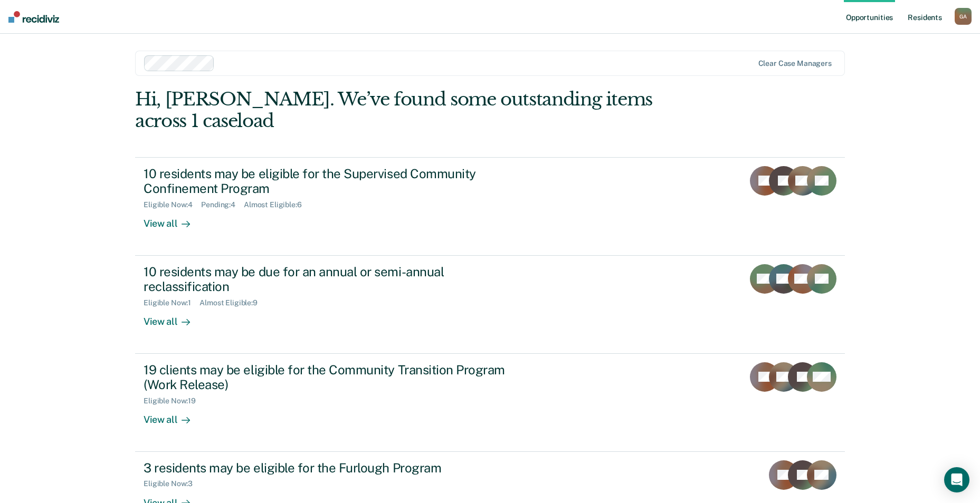 This screenshot has width=980, height=503. What do you see at coordinates (963, 17) in the screenshot?
I see `button: GA` at bounding box center [963, 17].